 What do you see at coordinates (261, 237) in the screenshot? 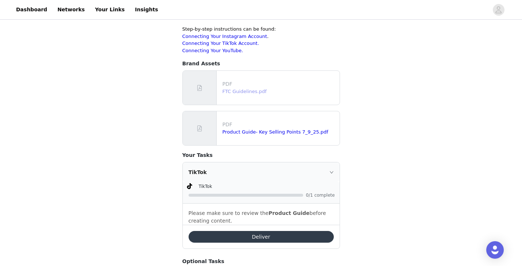
I see `button: Deliver` at bounding box center [261, 237].